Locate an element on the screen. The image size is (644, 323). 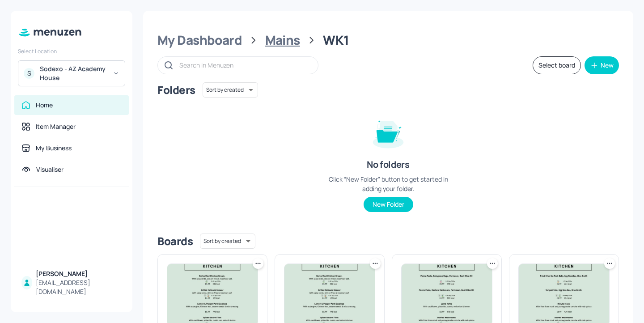
input: Search in Menuzen is located at coordinates (244, 65).